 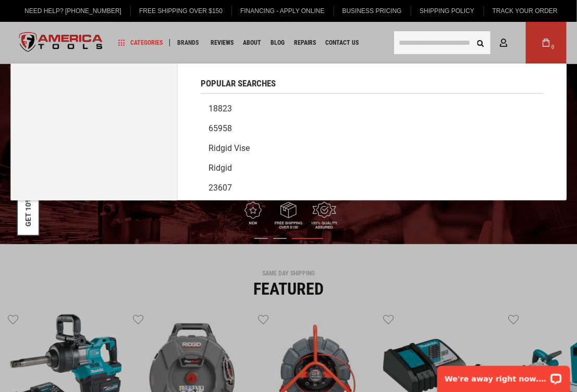 I want to click on span: Popular Searches, so click(x=238, y=84).